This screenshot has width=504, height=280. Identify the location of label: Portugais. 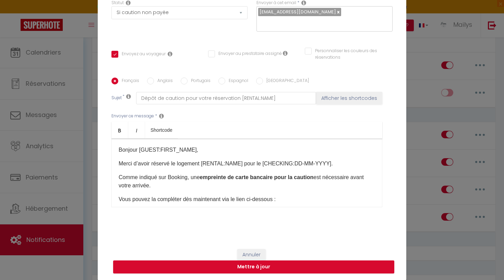
(199, 81).